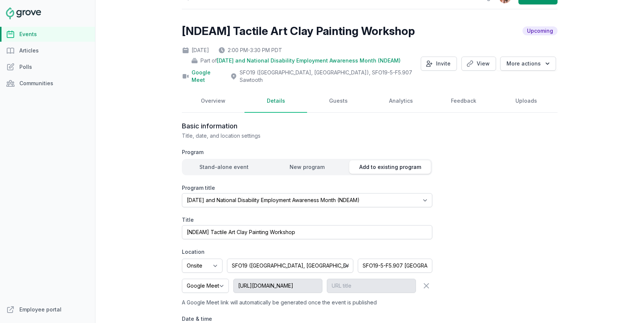 The image size is (644, 323). Describe the element at coordinates (307, 252) in the screenshot. I see `label: Location` at that location.